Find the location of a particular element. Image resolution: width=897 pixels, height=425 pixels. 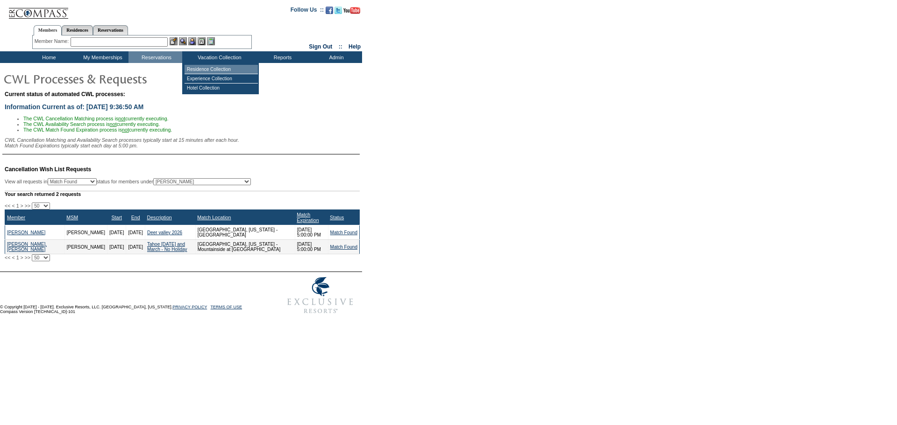

span: The CWL Cancellation Matching process is currently executing. is located at coordinates (96, 119).